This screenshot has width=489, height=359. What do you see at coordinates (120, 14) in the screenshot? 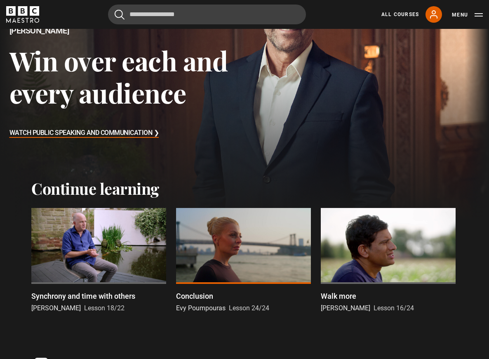
I see `button: Submit the search query` at bounding box center [120, 14].